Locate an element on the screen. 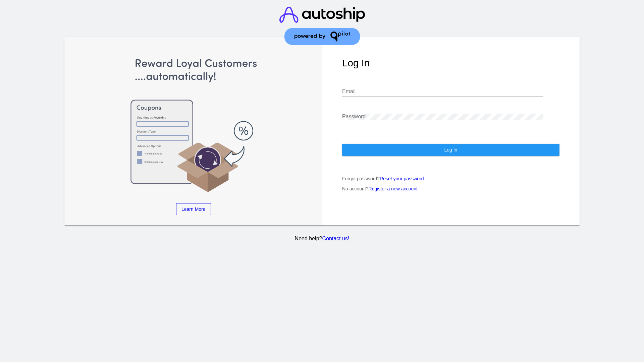  span: Learn More is located at coordinates (194, 209).